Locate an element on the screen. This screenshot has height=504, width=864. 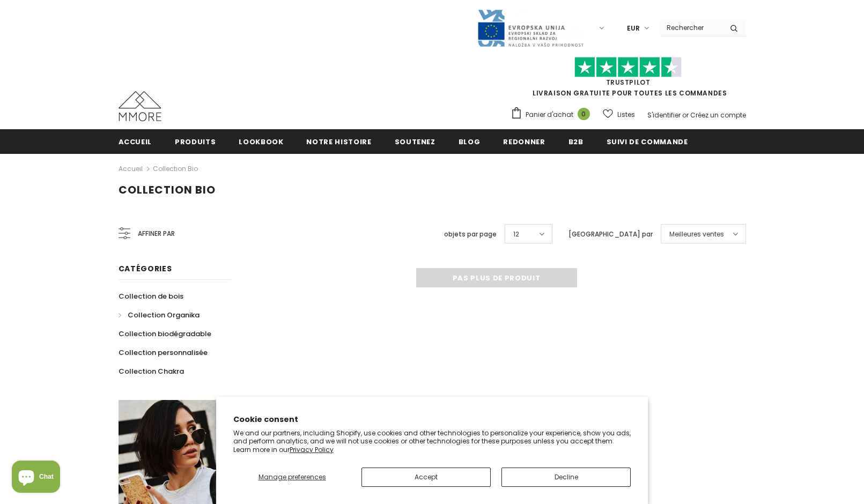
a: Javni Razpis is located at coordinates (531, 27).